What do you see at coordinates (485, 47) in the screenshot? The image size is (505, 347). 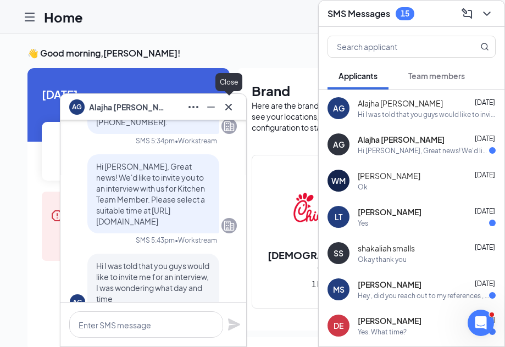 I see `svg: MagnifyingGlass` at bounding box center [485, 47].